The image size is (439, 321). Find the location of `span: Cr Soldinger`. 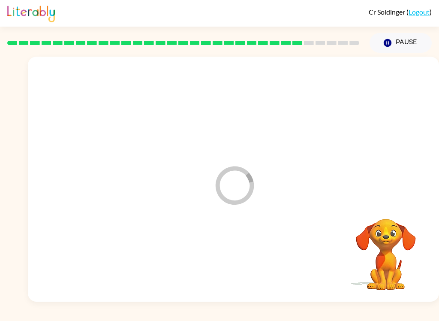

span: Cr Soldinger is located at coordinates (388, 12).